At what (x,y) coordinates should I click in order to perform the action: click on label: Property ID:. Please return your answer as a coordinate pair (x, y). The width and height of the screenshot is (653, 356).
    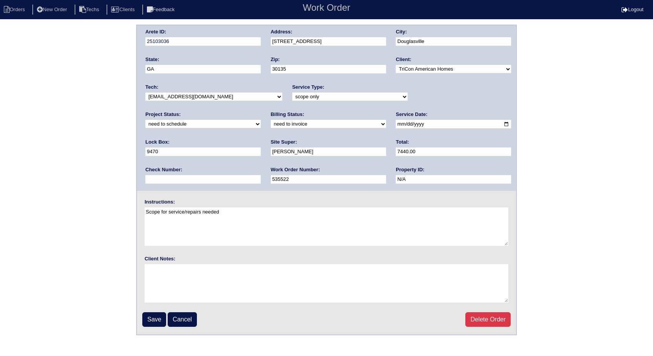
    Looking at the image, I should click on (410, 170).